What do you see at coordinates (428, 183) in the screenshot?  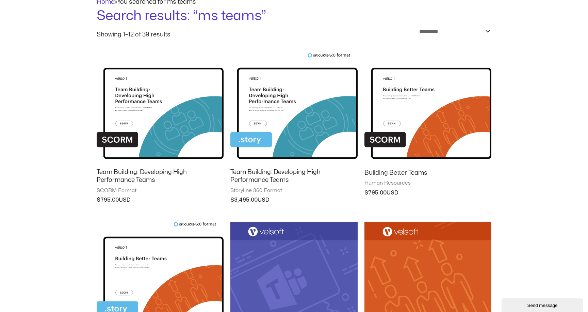 I see `span: Human Resources` at bounding box center [428, 183].